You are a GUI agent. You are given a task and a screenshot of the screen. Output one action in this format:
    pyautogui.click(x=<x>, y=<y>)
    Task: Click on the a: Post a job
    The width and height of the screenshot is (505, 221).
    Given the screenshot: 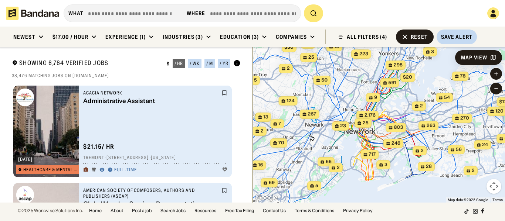 What is the action you would take?
    pyautogui.click(x=142, y=211)
    